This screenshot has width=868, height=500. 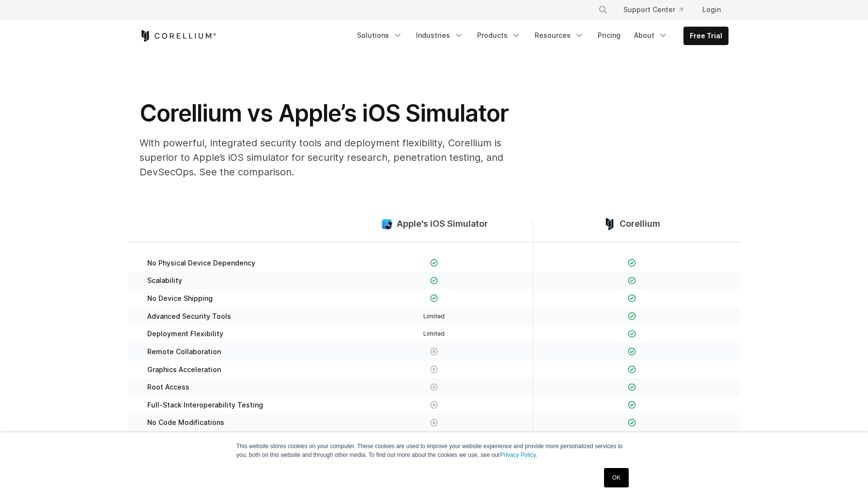 What do you see at coordinates (706, 36) in the screenshot?
I see `a: Free Trial` at bounding box center [706, 36].